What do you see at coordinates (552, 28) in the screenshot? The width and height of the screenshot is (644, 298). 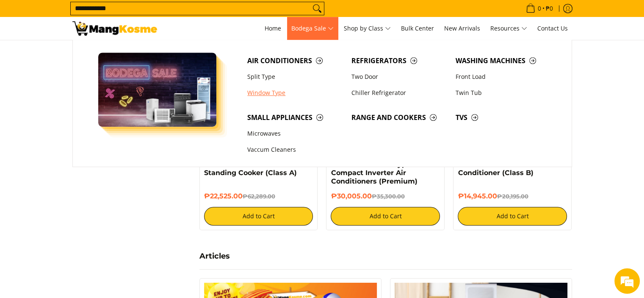 I see `span: Contact Us` at bounding box center [552, 28].